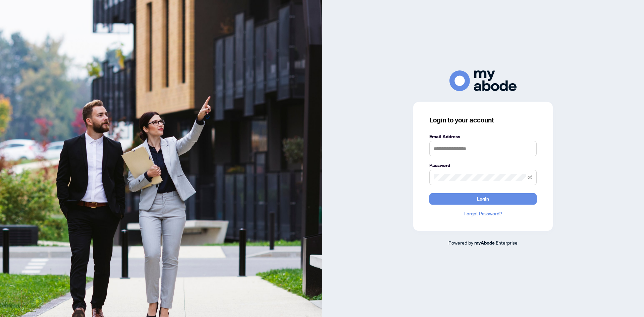 This screenshot has height=317, width=644. Describe the element at coordinates (483, 165) in the screenshot. I see `label: Password` at that location.